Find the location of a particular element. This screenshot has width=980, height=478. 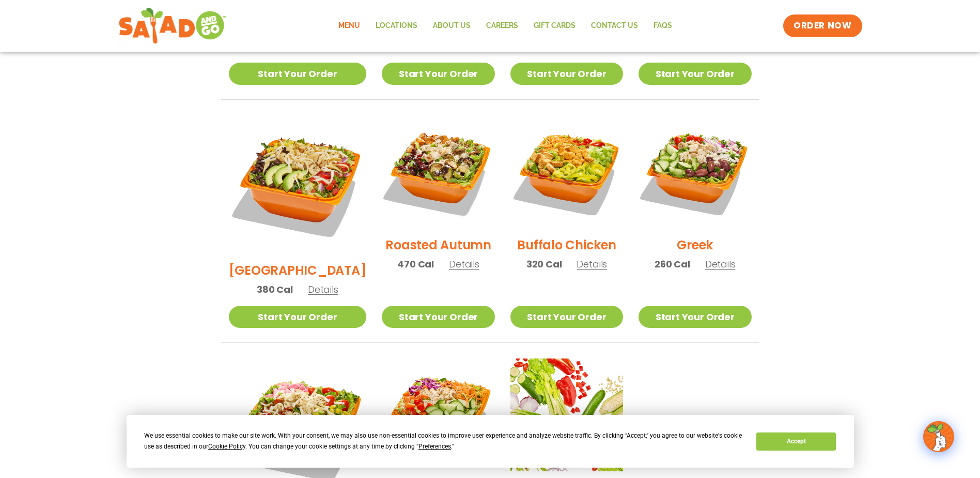

span: Preferences is located at coordinates (434, 446).